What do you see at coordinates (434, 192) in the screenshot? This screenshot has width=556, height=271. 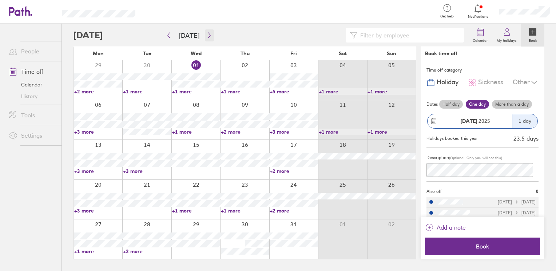 I see `span: Also off` at bounding box center [434, 192].